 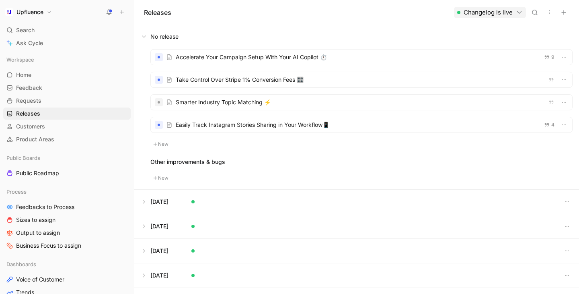 I want to click on h1: Releases, so click(x=158, y=12).